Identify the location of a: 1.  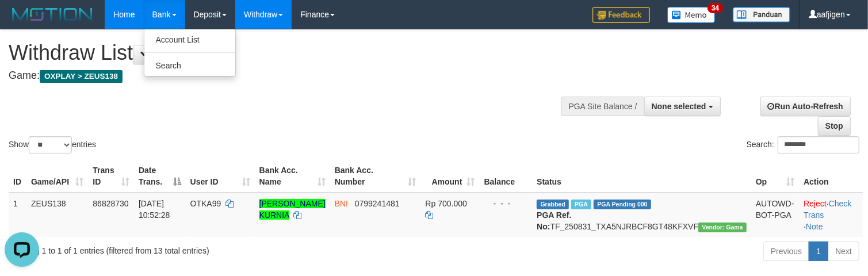
(819, 252).